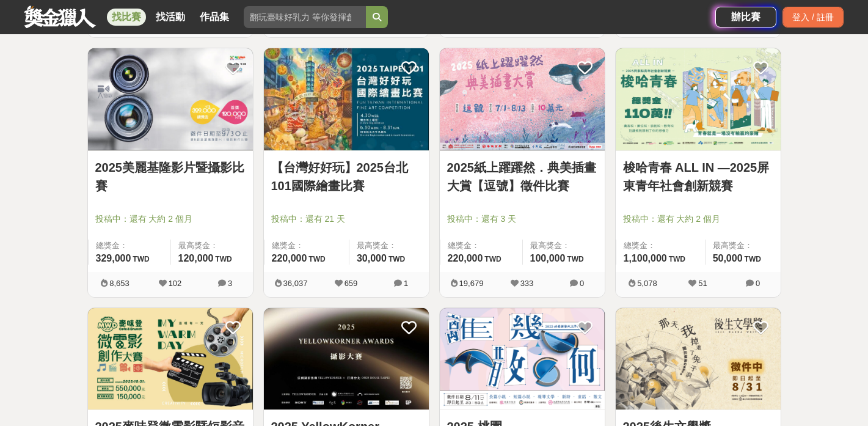 The width and height of the screenshot is (868, 426). Describe the element at coordinates (171, 176) in the screenshot. I see `a: 2025美麗基隆影片暨攝影比賽` at that location.